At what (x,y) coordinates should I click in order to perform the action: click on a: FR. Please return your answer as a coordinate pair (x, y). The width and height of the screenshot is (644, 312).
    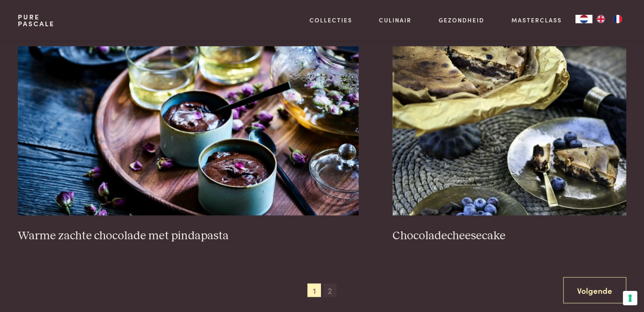
    Looking at the image, I should click on (618, 19).